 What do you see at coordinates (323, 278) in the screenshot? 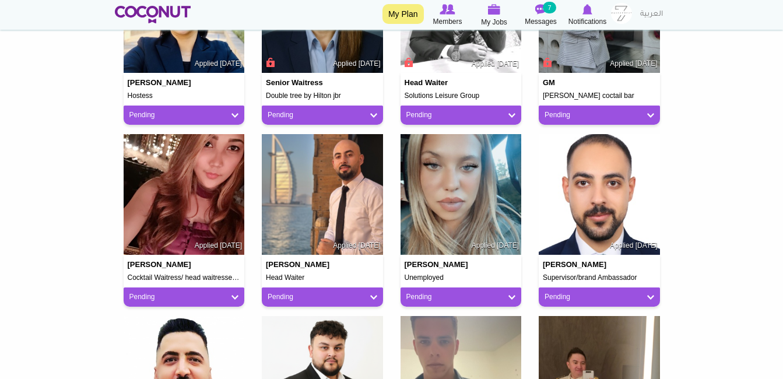
I see `h5: Head Waiter` at bounding box center [323, 278].